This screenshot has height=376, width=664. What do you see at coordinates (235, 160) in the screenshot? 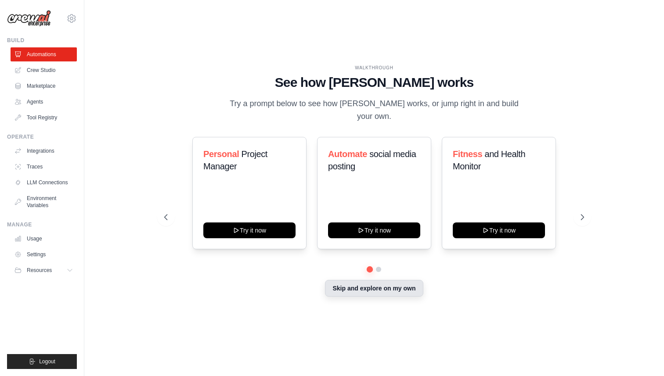
I see `span: Project Manager` at bounding box center [235, 160].